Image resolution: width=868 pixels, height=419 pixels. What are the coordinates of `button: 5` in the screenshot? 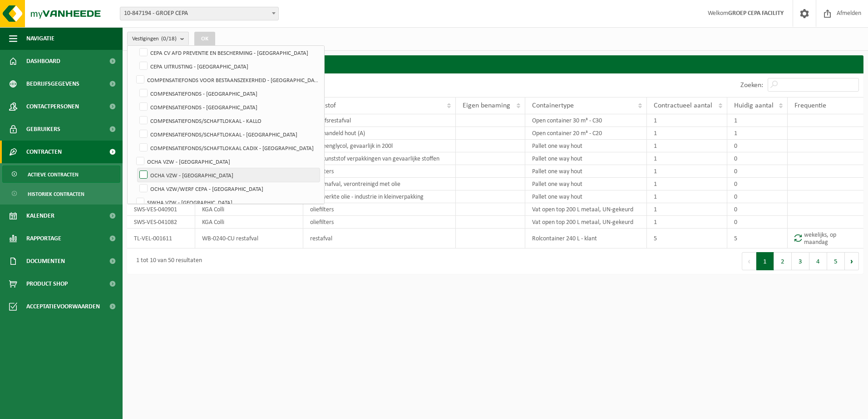 It's located at (836, 261).